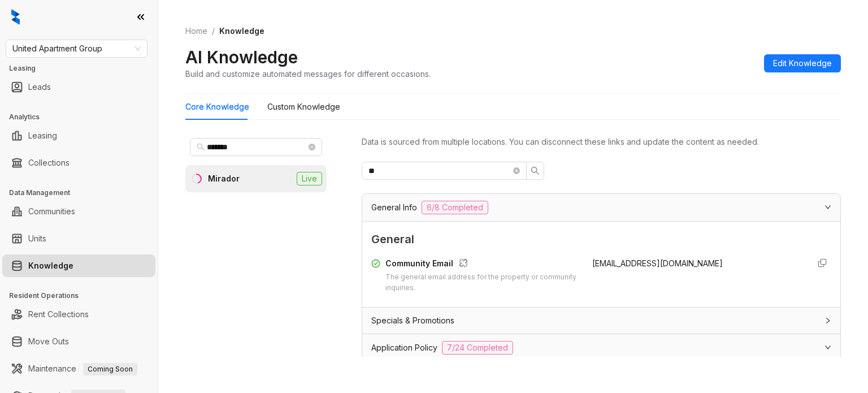 This screenshot has height=393, width=868. I want to click on img: logo, so click(16, 17).